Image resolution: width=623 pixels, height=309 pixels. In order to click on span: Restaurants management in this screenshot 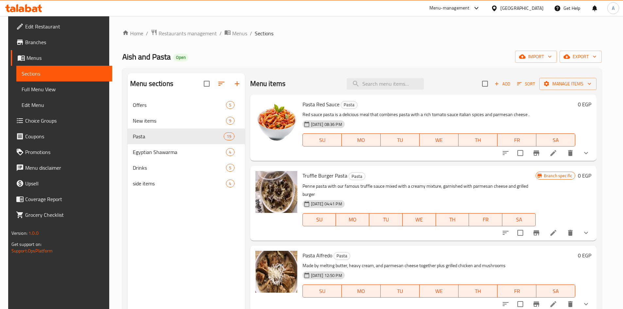, I will do `click(188, 33)`.